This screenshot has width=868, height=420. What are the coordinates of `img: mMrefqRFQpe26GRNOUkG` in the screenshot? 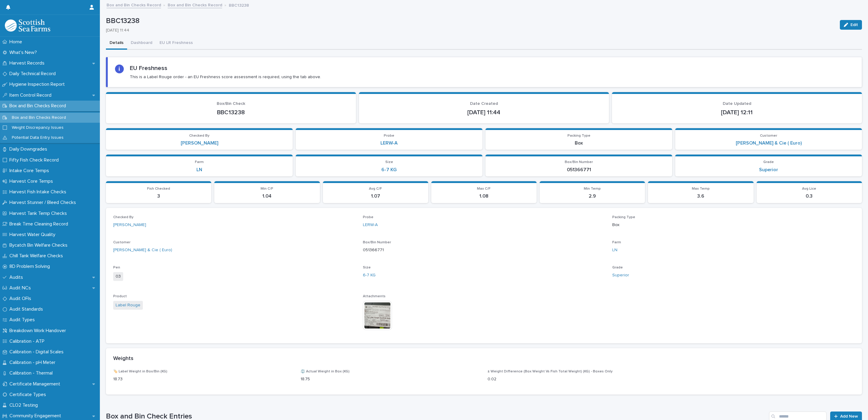 It's located at (28, 26).